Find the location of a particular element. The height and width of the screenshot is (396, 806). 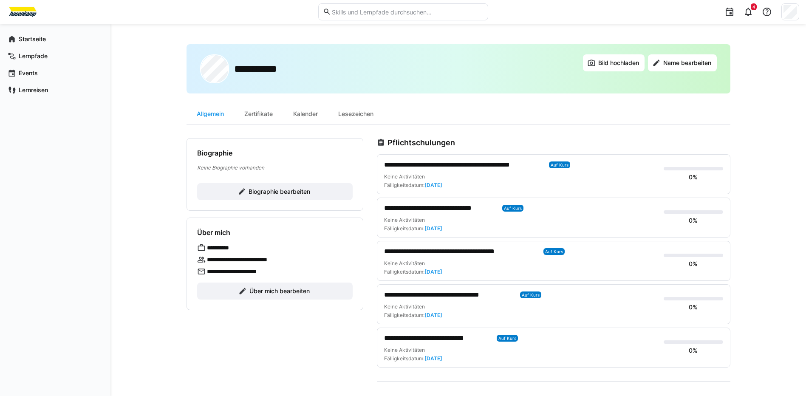

h4: Über mich is located at coordinates (214, 232).